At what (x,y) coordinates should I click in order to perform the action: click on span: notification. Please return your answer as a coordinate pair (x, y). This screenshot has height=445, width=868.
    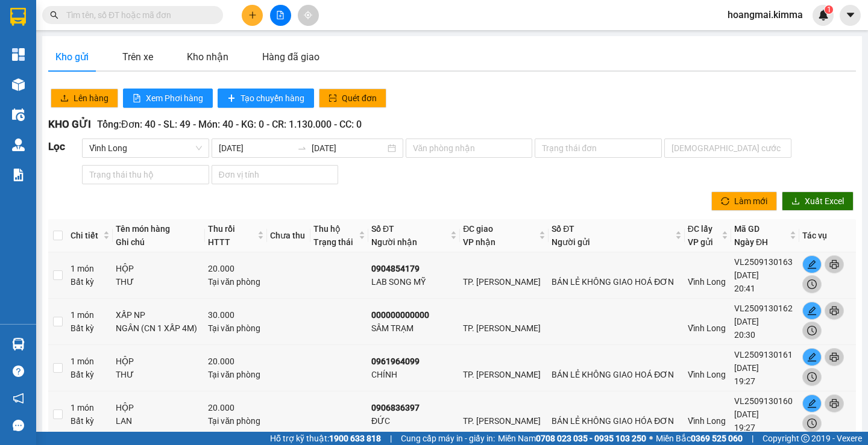
    Looking at the image, I should click on (18, 398).